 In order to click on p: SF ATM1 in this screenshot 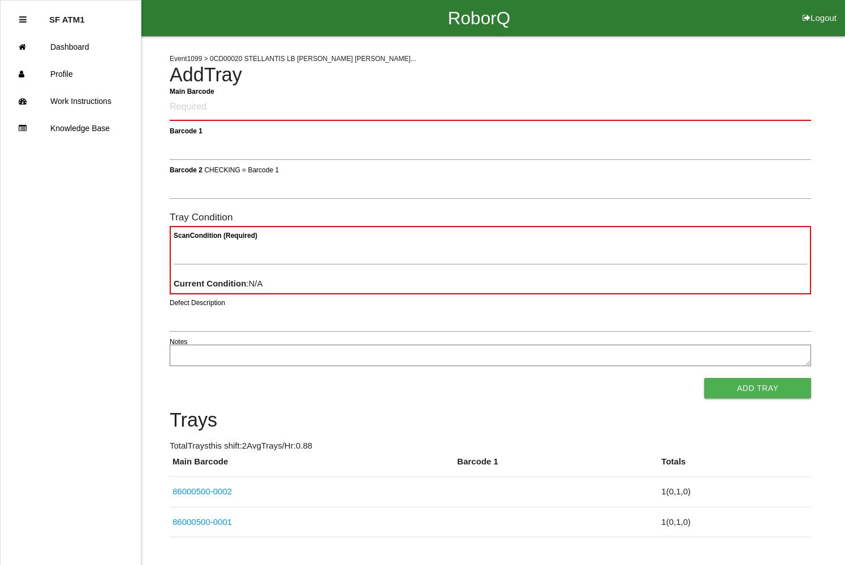, I will do `click(67, 15)`.